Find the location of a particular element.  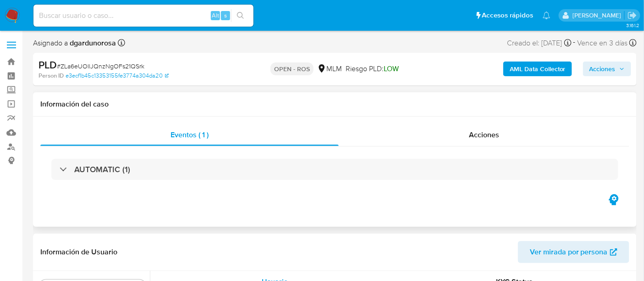

span: # ZLa6eUOIlJQnzNgOFs21QSrk is located at coordinates (100, 66).